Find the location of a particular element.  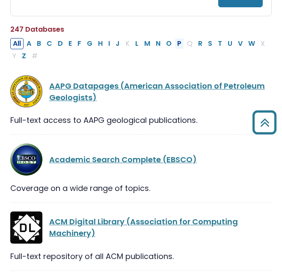

button: Filter Results D is located at coordinates (60, 44).